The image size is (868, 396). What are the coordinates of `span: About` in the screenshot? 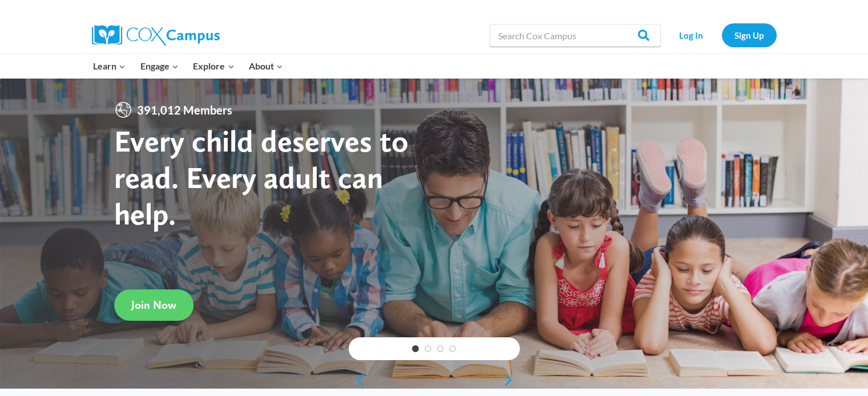 It's located at (266, 66).